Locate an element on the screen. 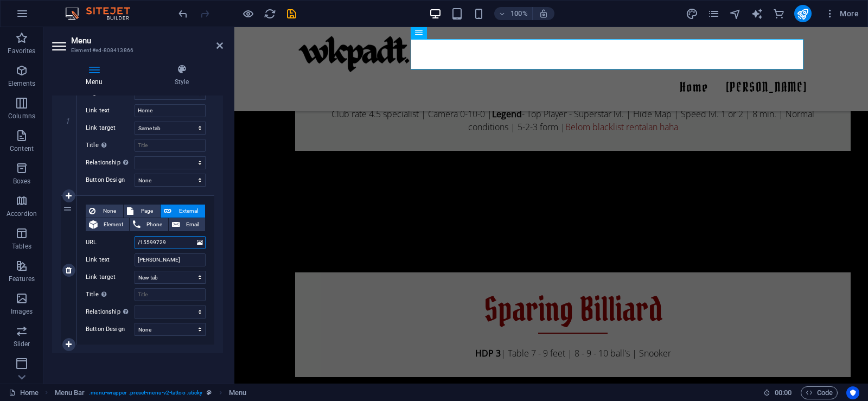 The height and width of the screenshot is (401, 868). button: Page is located at coordinates (141, 211).